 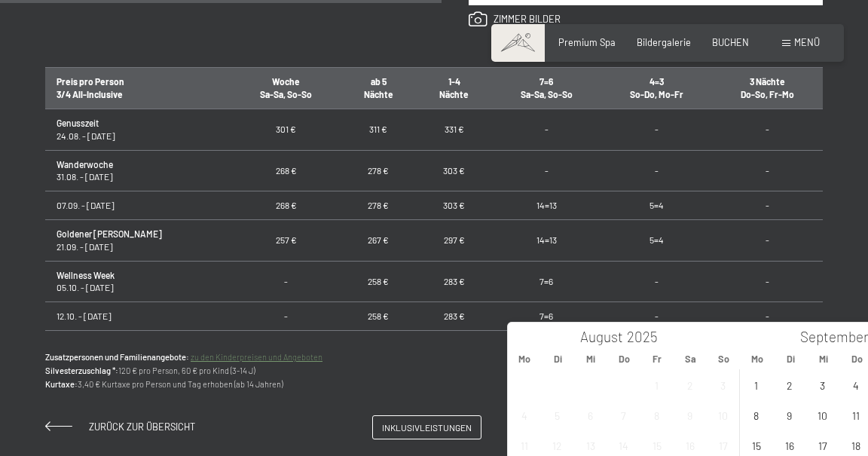 What do you see at coordinates (756, 415) in the screenshot?
I see `span: September 8, 2025` at bounding box center [756, 415].